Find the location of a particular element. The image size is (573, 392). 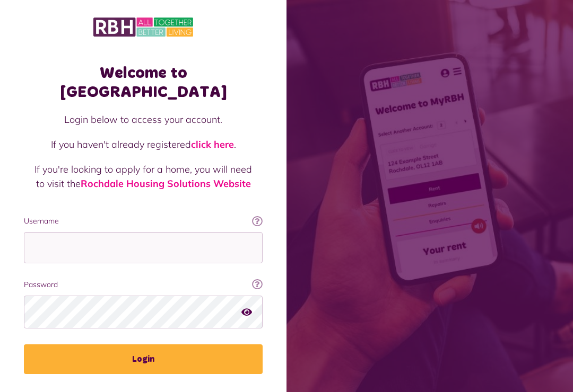

p: If you're looking to apply for a home, you will need to visit the is located at coordinates (143, 177).